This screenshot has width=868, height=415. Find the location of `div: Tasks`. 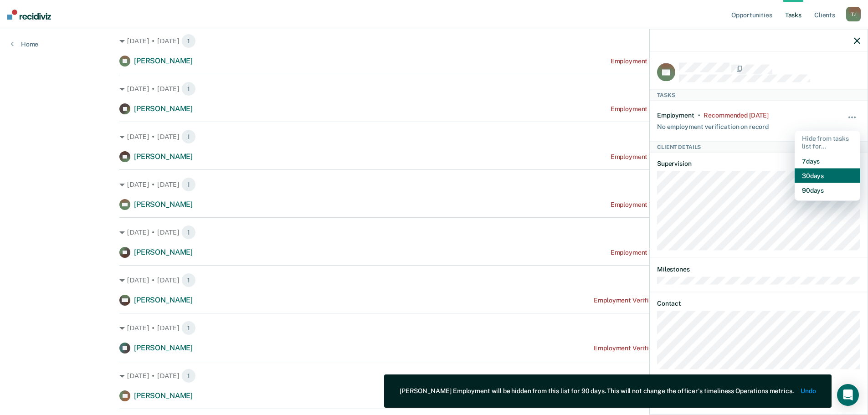

div: Tasks is located at coordinates (759, 95).